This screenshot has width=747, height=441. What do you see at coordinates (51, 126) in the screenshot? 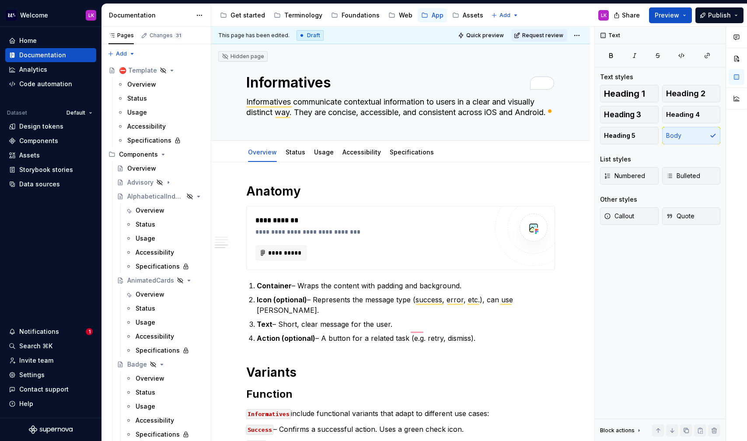
I see `a: Design tokens` at bounding box center [51, 126].